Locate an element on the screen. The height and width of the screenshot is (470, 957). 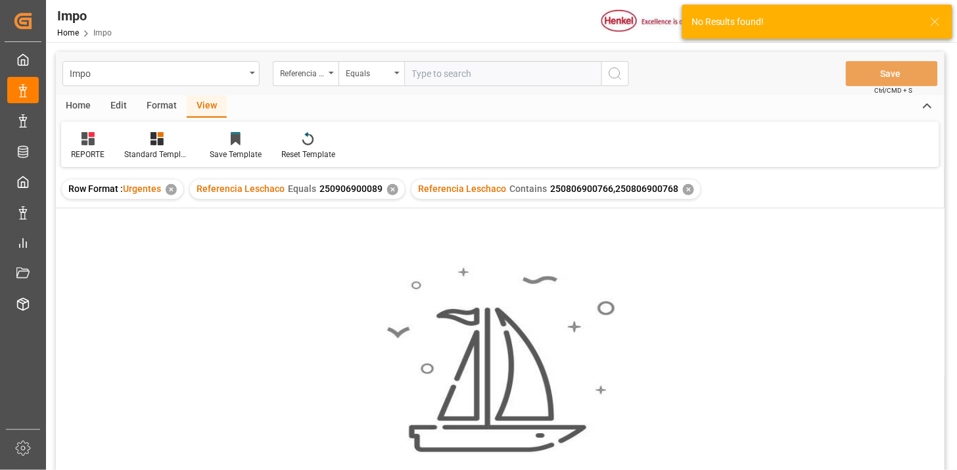
span: Equals is located at coordinates (302, 189).